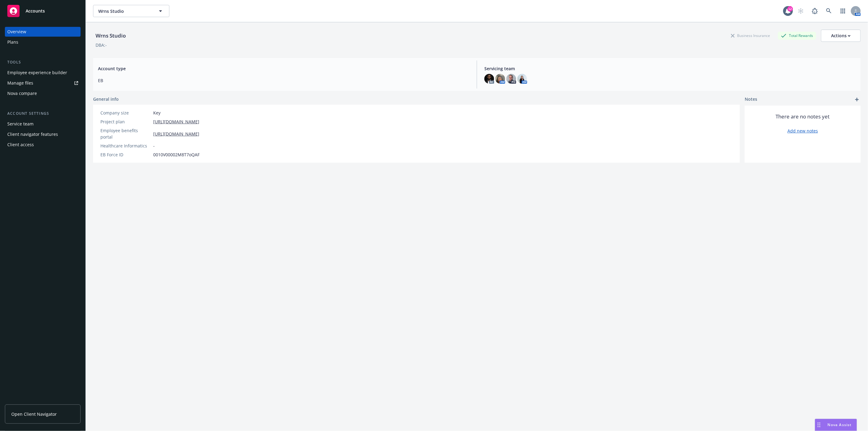  Describe the element at coordinates (126, 112) in the screenshot. I see `div: Company size` at that location.